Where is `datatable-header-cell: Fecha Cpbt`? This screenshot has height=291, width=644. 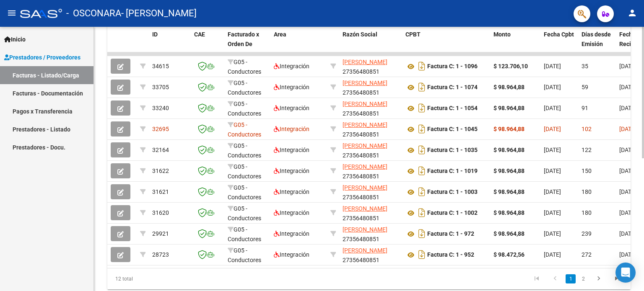
datatable-header-cell: Fecha Cpbt is located at coordinates (559, 44).